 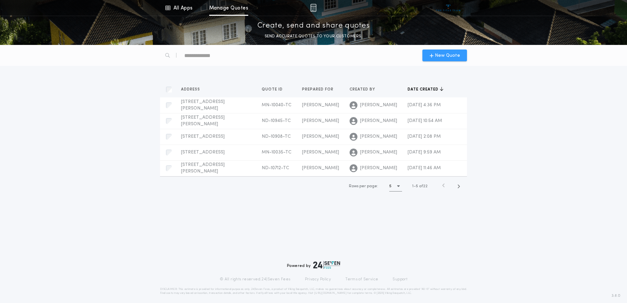 I want to click on button: Quote ID, so click(x=274, y=89).